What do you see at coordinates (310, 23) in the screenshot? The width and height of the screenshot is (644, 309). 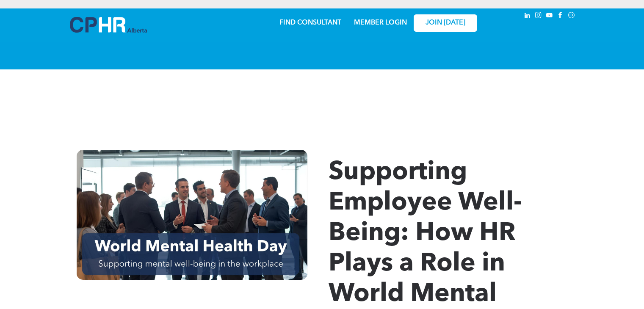 I see `a: FIND CONSULTANT` at bounding box center [310, 23].